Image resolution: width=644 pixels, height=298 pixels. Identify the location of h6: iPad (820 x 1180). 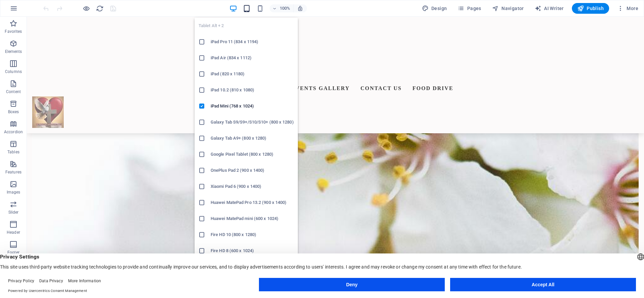
(252, 74).